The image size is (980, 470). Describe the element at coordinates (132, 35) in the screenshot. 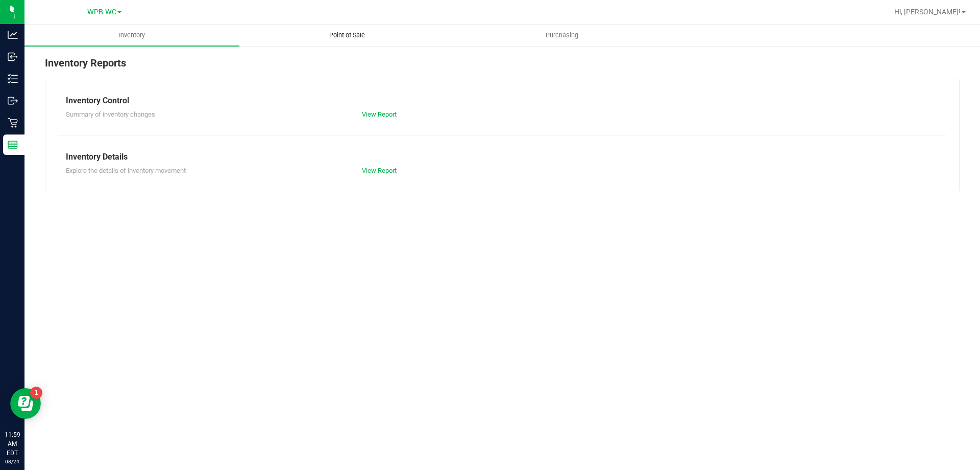

I see `span: Inventory` at that location.